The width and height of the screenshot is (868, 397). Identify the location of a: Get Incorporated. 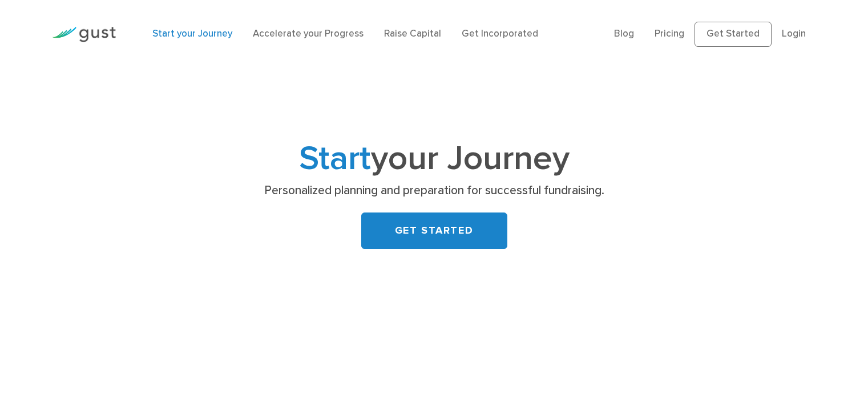
(500, 33).